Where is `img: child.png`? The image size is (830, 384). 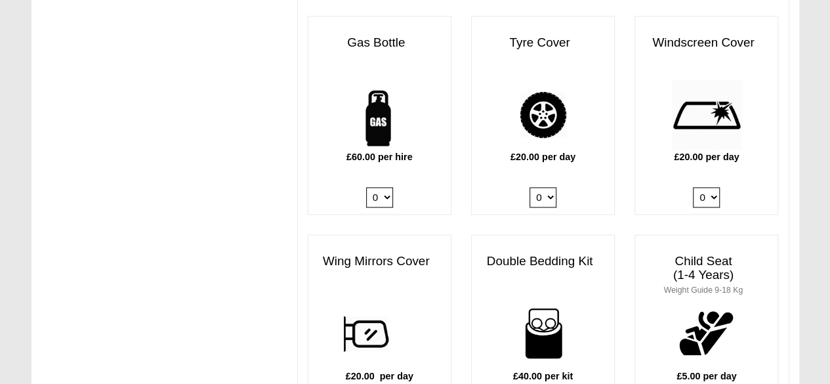 img: child.png is located at coordinates (706, 333).